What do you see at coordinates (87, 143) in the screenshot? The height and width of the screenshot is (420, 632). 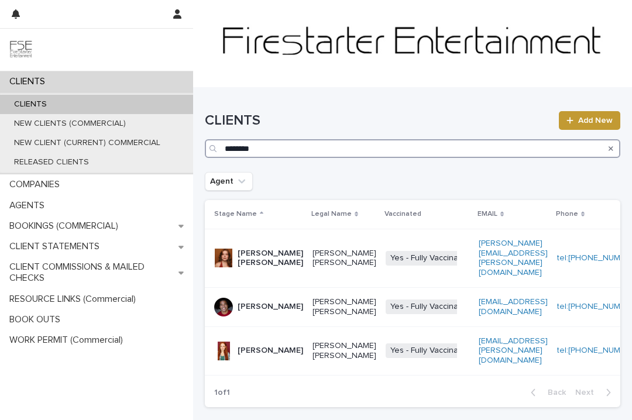 I see `p: NEW CLIENT (CURRENT) COMMERCIAL` at bounding box center [87, 143].